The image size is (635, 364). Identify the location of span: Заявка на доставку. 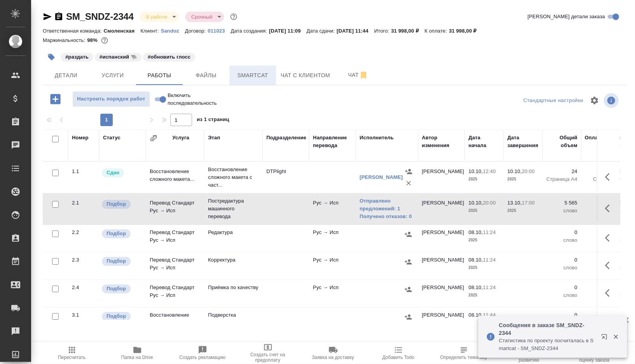
(332, 357).